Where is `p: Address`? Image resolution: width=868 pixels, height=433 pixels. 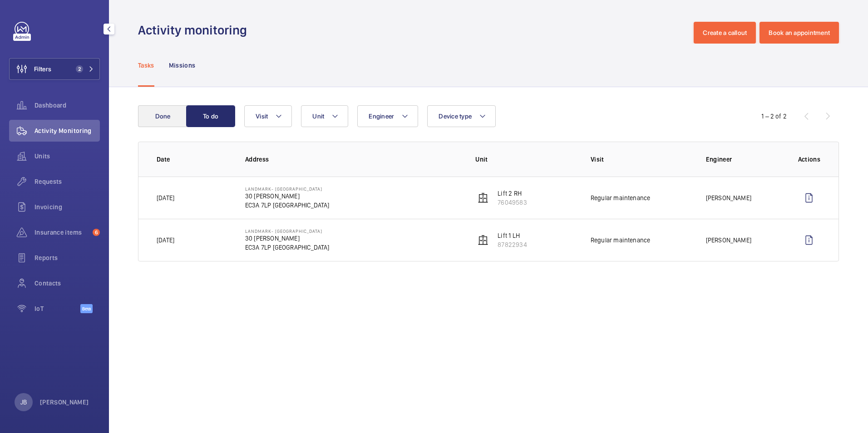 p: Address is located at coordinates (353, 159).